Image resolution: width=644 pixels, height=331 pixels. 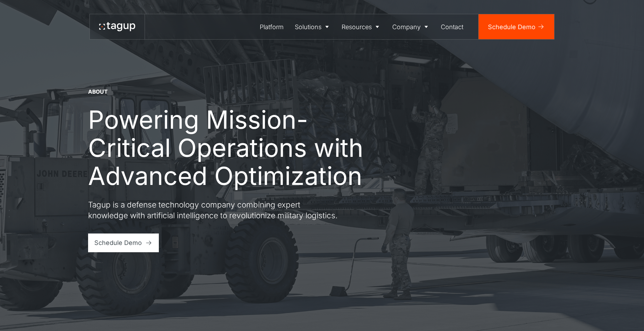 What do you see at coordinates (313, 27) in the screenshot?
I see `a: Solutions` at bounding box center [313, 27].